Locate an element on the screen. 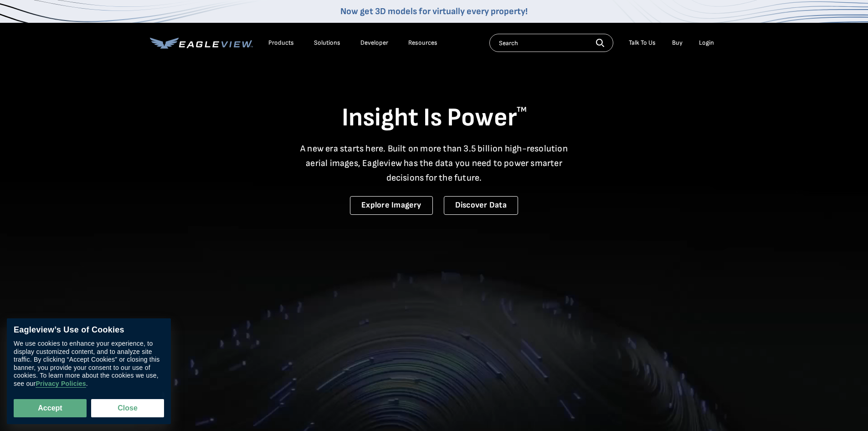  a: Developer is located at coordinates (374, 43).